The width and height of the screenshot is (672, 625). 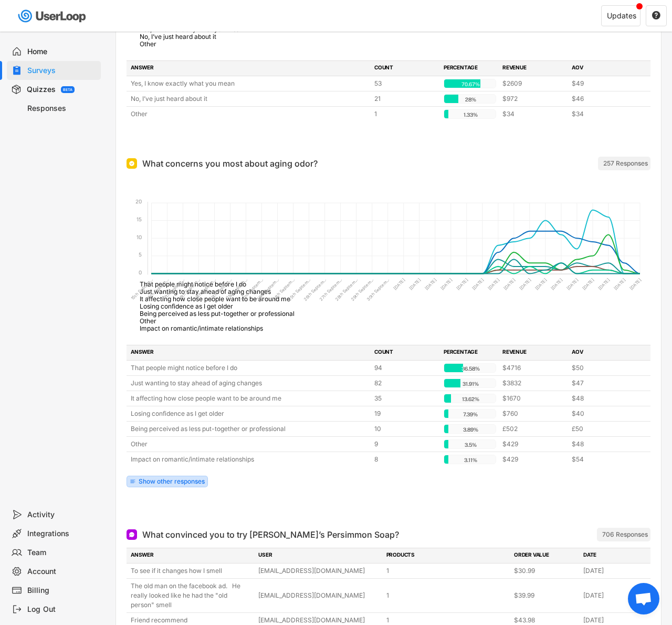 What do you see at coordinates (471, 384) in the screenshot?
I see `div: 31.91%` at bounding box center [471, 384].